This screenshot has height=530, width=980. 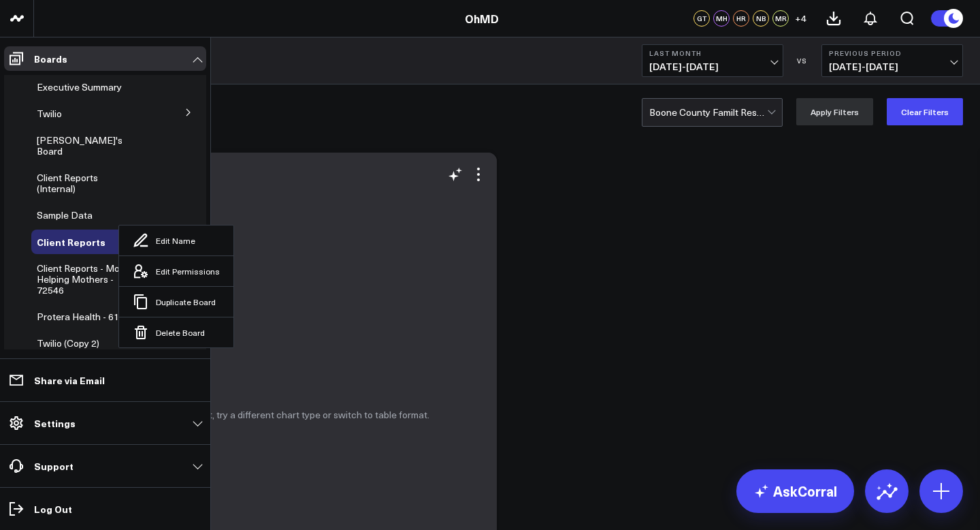 I want to click on p: Share via Email, so click(x=70, y=380).